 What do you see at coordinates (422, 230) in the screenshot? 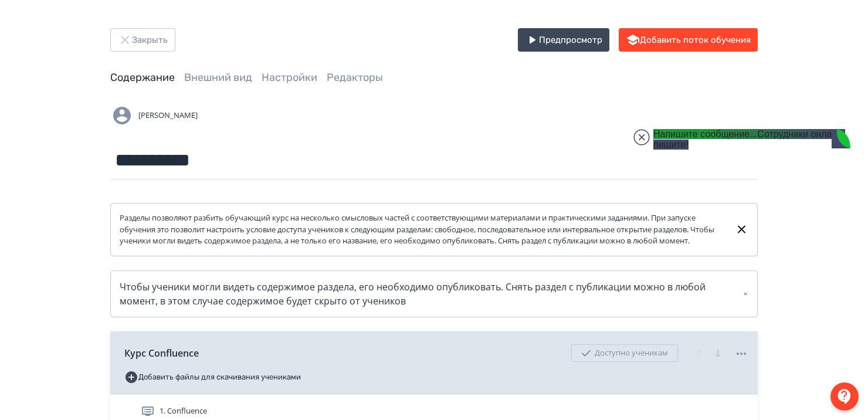
I see `div: Разделы позволяют разбить обучающий курс на несколько смысловых частей с соответствующими материа...` at bounding box center [422, 230].